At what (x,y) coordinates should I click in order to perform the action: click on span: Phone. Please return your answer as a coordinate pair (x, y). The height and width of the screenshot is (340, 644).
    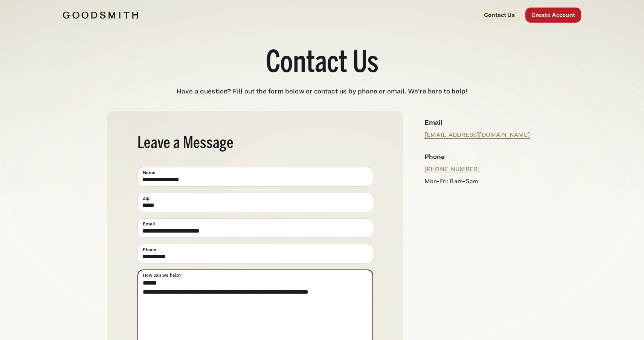
    Looking at the image, I should click on (150, 250).